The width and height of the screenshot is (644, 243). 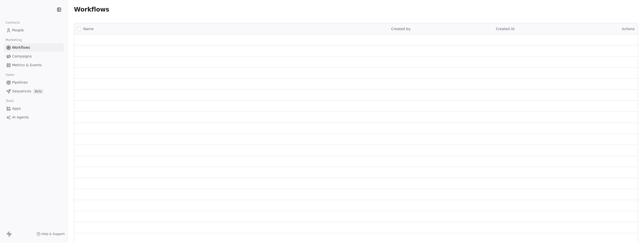 I want to click on span: Created by, so click(x=401, y=29).